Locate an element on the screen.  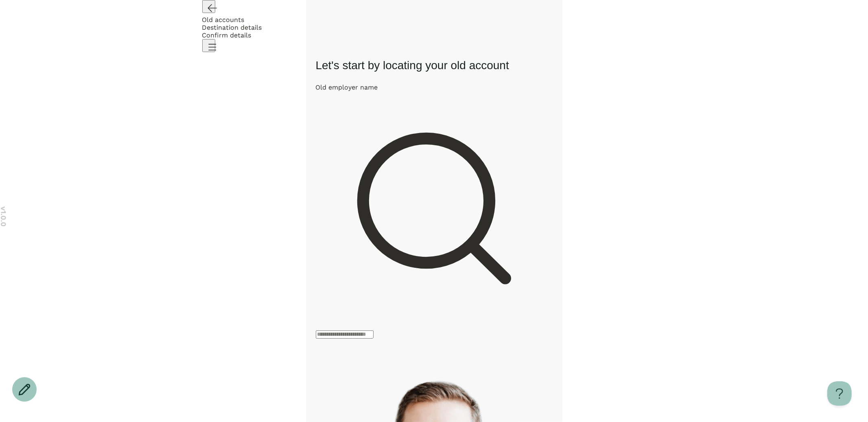
span: Destination details is located at coordinates (232, 27).